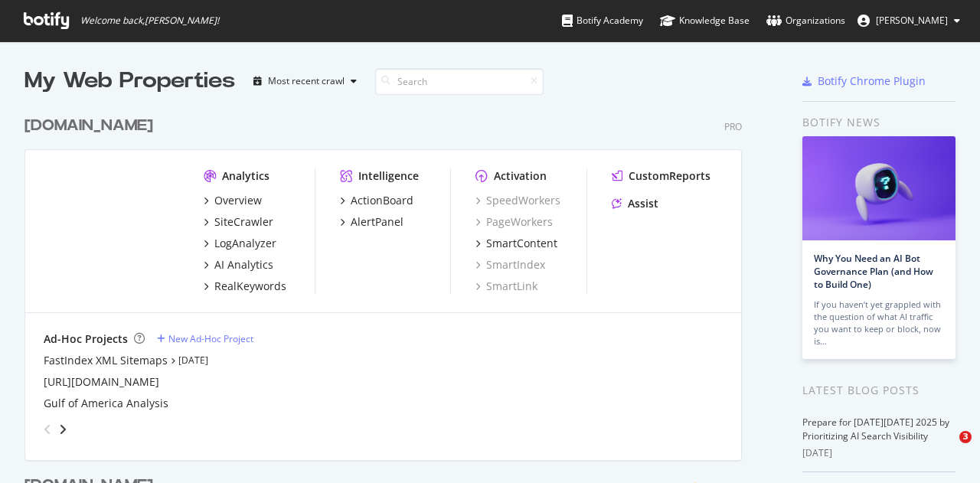  Describe the element at coordinates (111, 223) in the screenshot. I see `img: hyatt.com` at that location.